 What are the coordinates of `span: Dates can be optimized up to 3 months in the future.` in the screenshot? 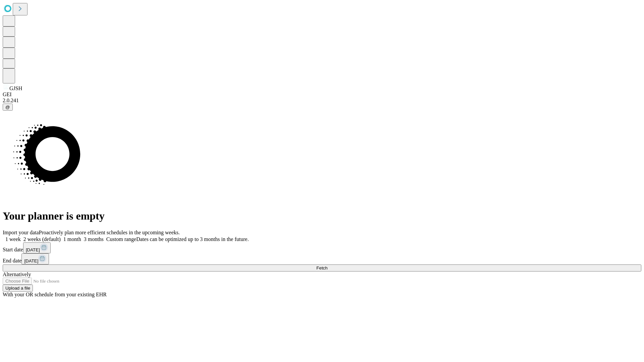 It's located at (192, 239).